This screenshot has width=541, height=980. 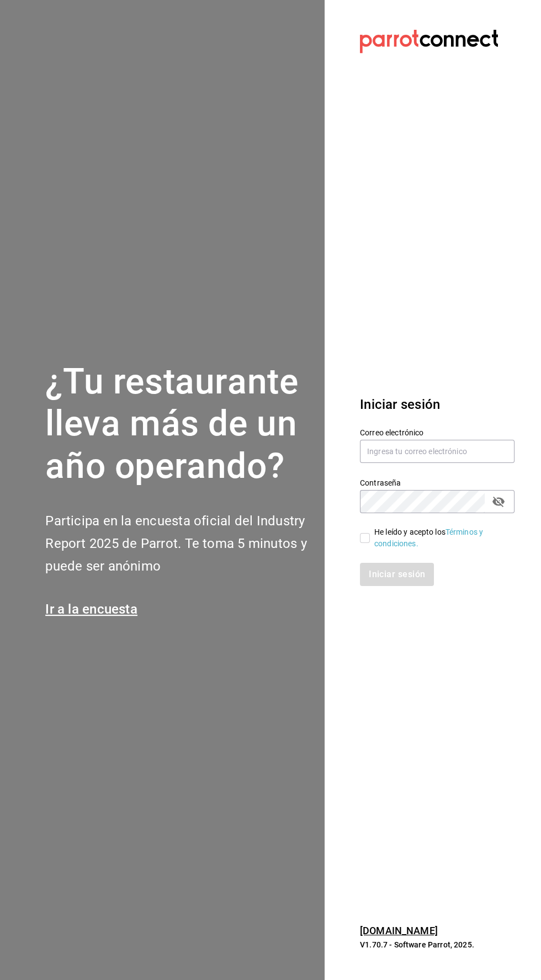 What do you see at coordinates (417, 944) in the screenshot?
I see `font: V1.70.7 - Software Parrot, 2025.` at bounding box center [417, 944].